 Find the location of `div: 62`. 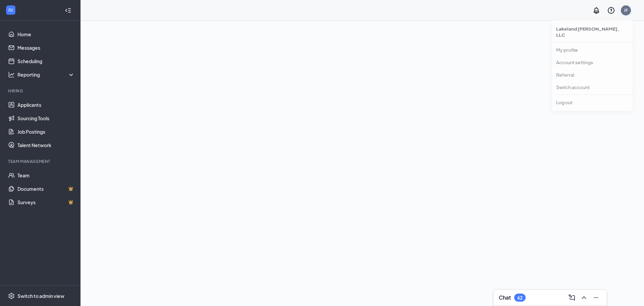

div: 62 is located at coordinates (520, 298).